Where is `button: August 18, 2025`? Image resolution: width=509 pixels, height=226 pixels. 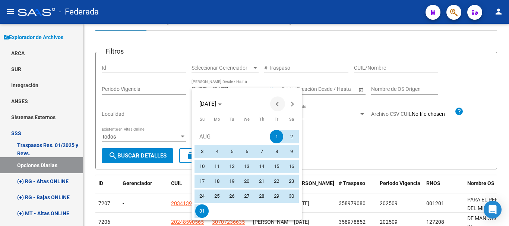
button: August 18, 2025 is located at coordinates (217, 182).